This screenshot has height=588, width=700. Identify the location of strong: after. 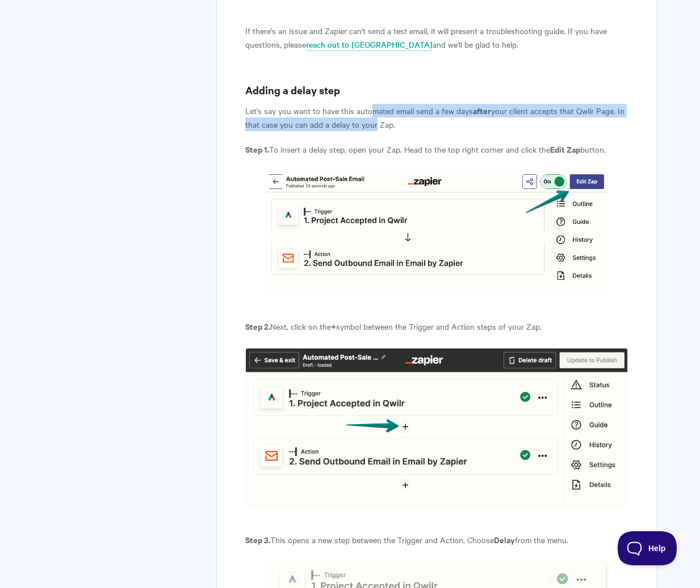
(482, 110).